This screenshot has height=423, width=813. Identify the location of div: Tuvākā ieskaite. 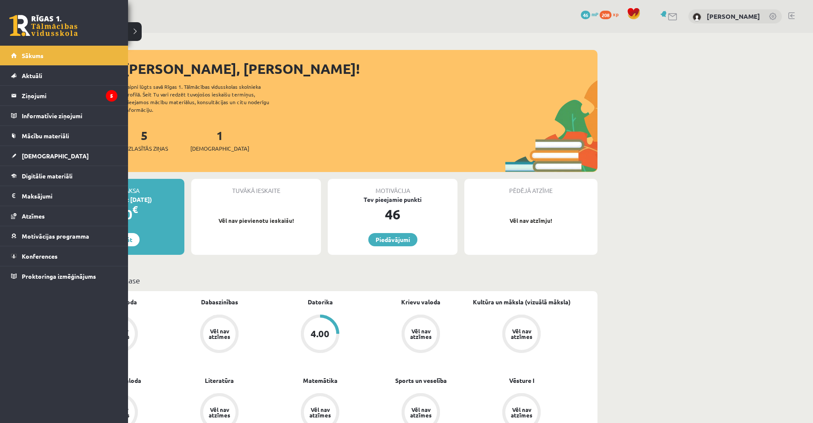
(256, 187).